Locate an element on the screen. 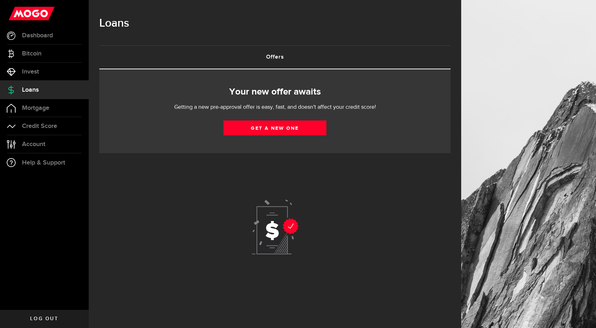  a: Get a new one is located at coordinates (275, 128).